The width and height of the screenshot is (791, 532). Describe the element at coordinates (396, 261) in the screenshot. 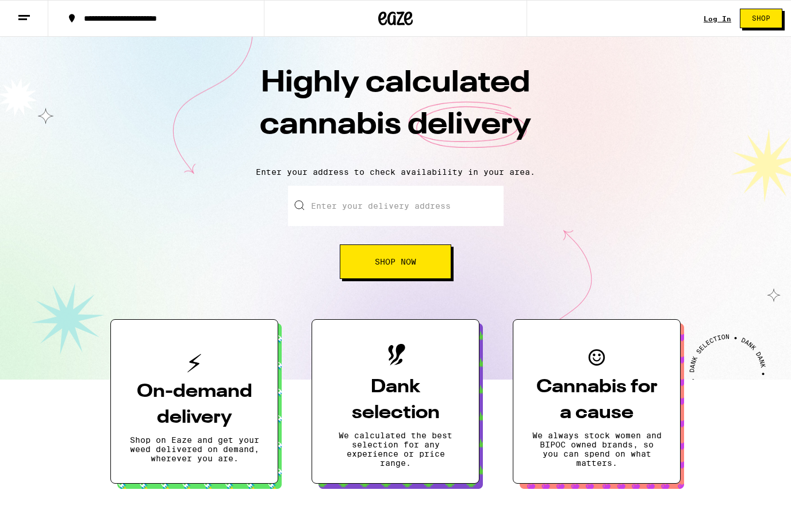

I see `span: Shop Now` at that location.